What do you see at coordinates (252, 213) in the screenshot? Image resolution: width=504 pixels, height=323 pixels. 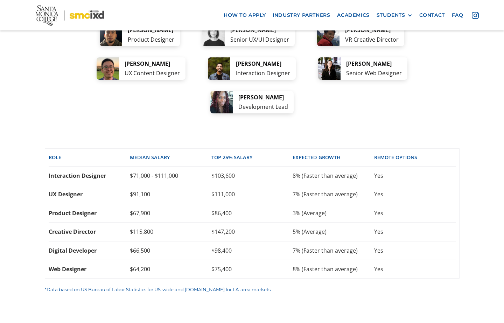 I see `div: $86,400` at bounding box center [252, 213].